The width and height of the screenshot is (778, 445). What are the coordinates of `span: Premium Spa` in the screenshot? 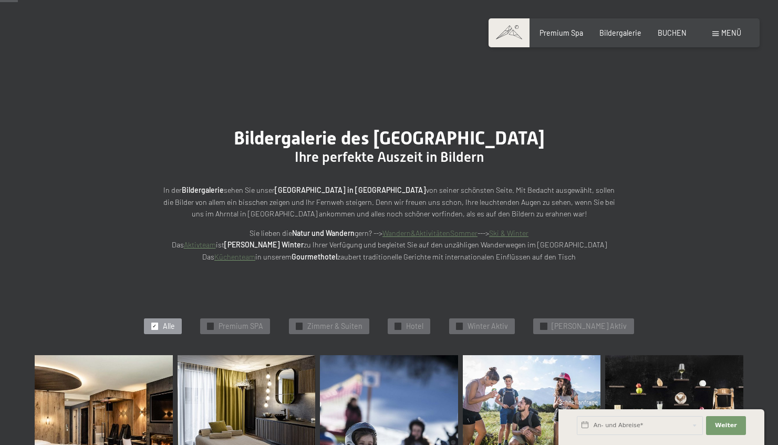 It's located at (561, 33).